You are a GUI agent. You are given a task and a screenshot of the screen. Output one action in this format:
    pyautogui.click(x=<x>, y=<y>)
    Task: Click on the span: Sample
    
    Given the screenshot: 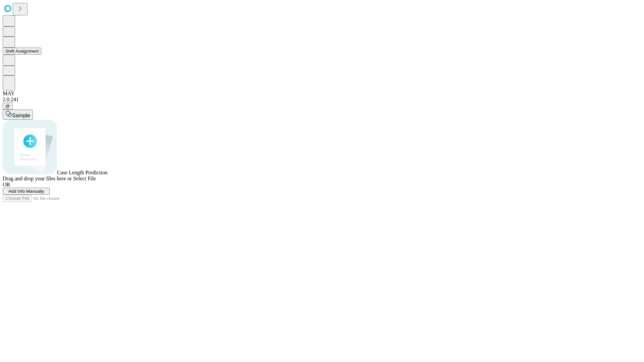 What is the action you would take?
    pyautogui.click(x=21, y=116)
    